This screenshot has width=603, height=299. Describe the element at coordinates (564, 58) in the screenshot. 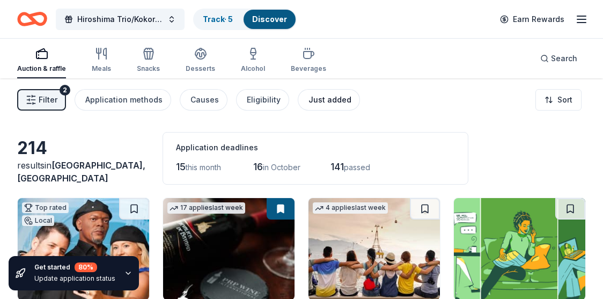

I see `span: Search` at that location.